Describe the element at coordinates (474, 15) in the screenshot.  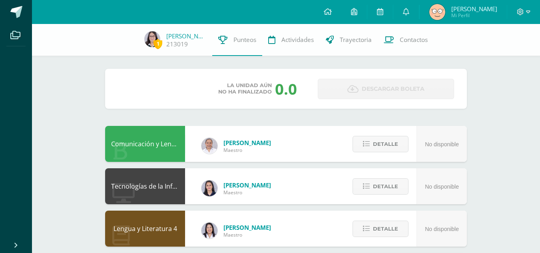
I see `span: Mi Perfil` at that location.